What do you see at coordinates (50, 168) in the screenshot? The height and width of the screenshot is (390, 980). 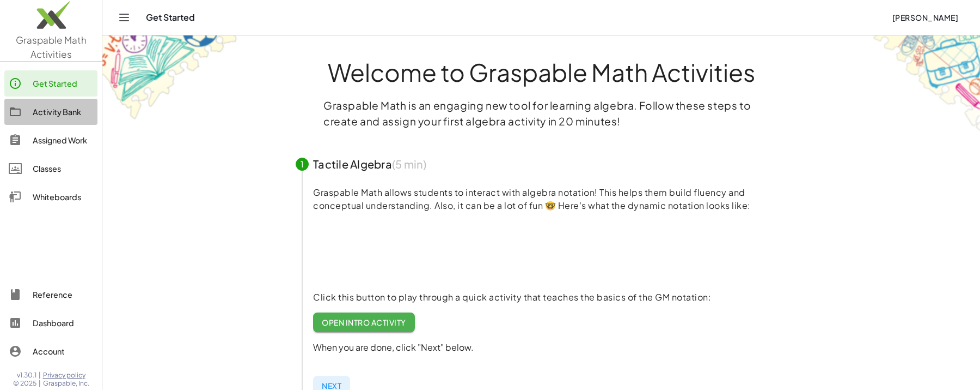 I see `a: Classes` at bounding box center [50, 168].